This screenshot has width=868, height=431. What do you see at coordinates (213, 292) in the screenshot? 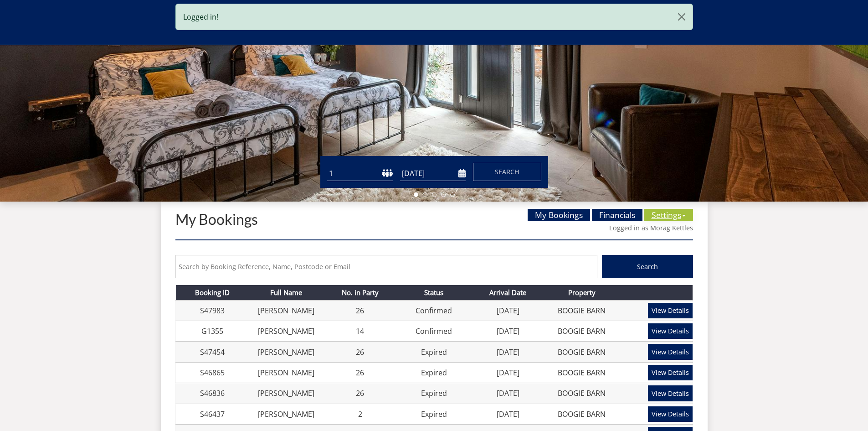
I see `th: Booking ID` at bounding box center [213, 292].